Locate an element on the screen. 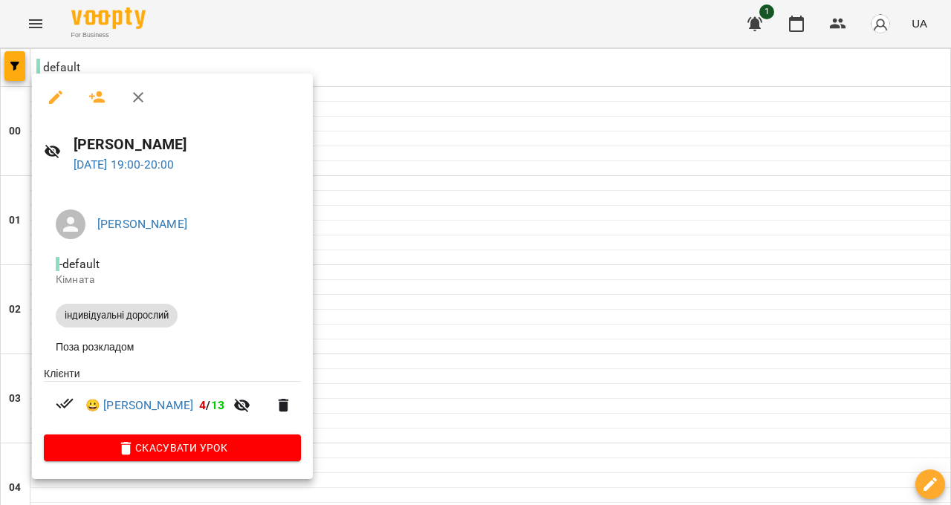  p: Кімната is located at coordinates (172, 280).